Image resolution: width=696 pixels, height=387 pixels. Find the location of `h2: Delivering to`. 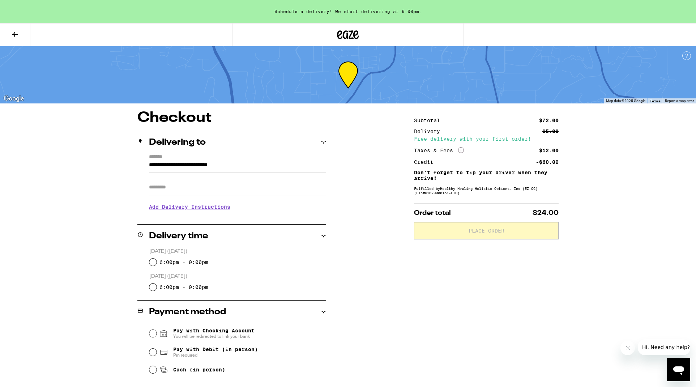

h2: Delivering to is located at coordinates (177, 142).